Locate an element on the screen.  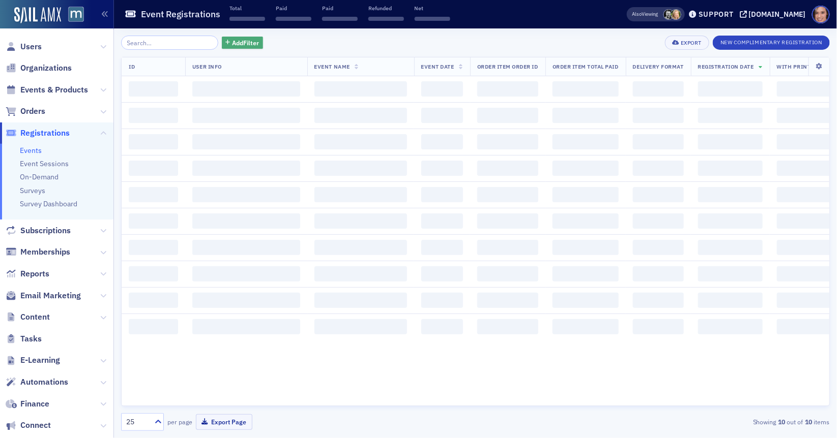
span: Automations is located at coordinates (44, 382).